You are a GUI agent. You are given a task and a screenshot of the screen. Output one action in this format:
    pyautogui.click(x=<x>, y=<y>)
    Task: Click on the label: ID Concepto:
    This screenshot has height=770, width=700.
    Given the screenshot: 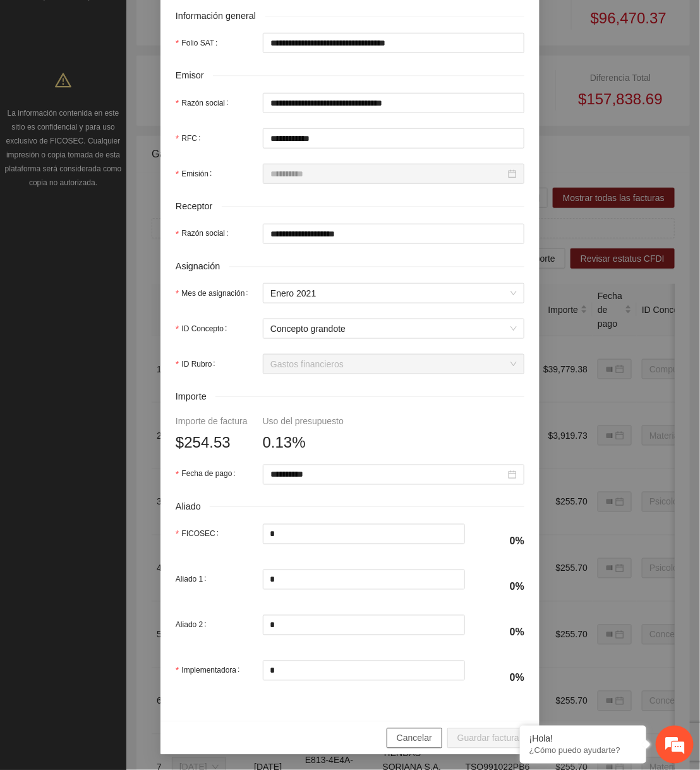 What is the action you would take?
    pyautogui.click(x=204, y=328)
    